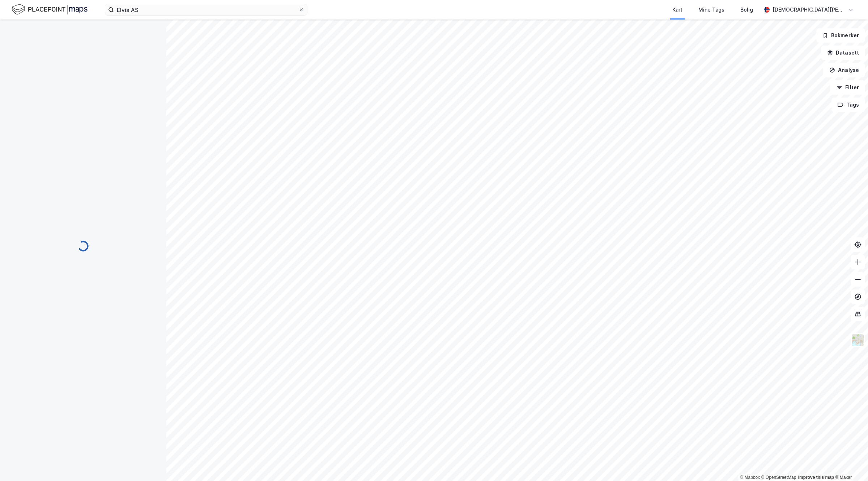  I want to click on div: Kart, so click(677, 10).